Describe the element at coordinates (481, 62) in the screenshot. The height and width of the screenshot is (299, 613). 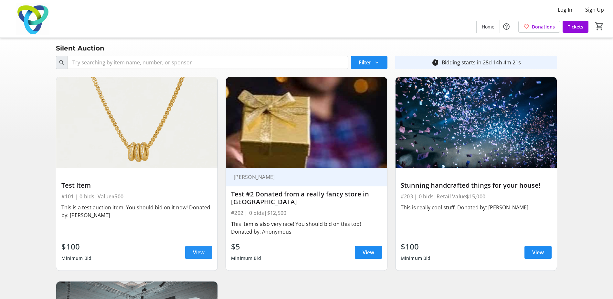
I see `div: Bidding starts in 28d 14h 4m 21s` at that location.